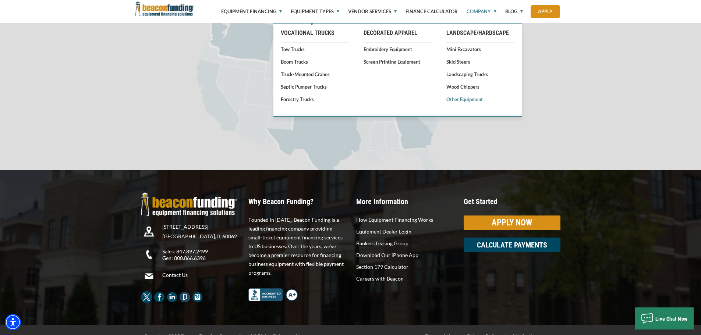 The height and width of the screenshot is (335, 701). What do you see at coordinates (512, 223) in the screenshot?
I see `a: APPLY NOW` at bounding box center [512, 223].